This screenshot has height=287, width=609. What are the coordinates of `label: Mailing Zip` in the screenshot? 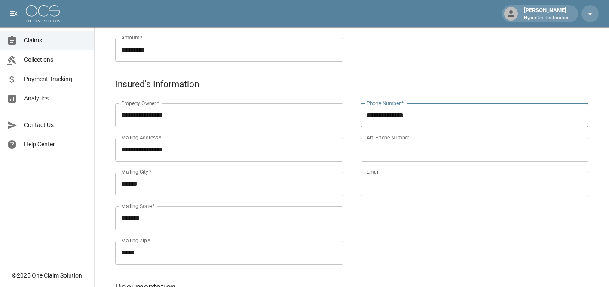 It's located at (136, 241).